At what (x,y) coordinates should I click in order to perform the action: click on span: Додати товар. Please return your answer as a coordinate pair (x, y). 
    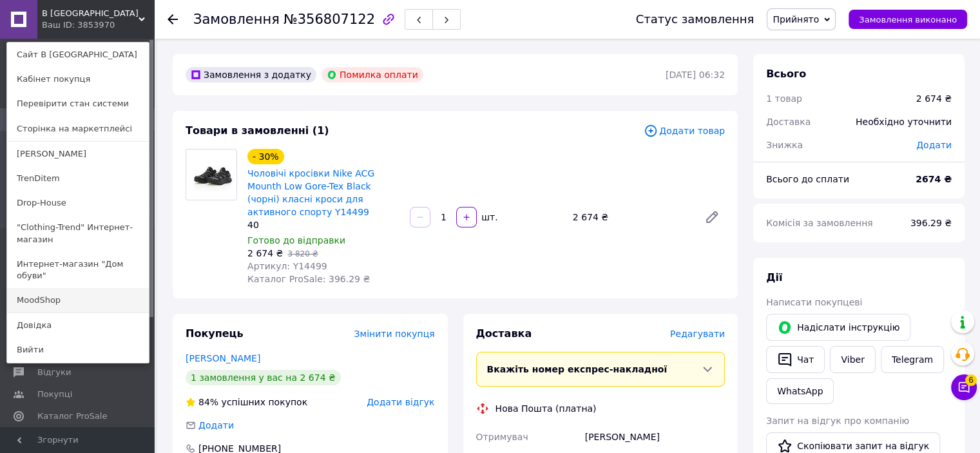
    Looking at the image, I should click on (685, 131).